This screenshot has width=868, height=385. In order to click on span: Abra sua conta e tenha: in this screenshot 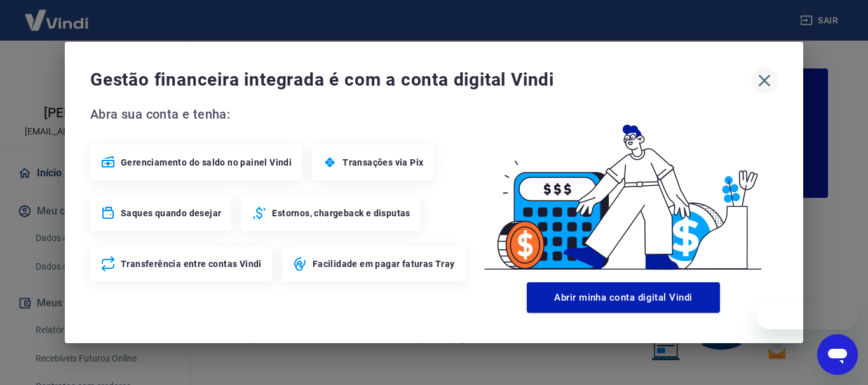, I will do `click(279, 114)`.